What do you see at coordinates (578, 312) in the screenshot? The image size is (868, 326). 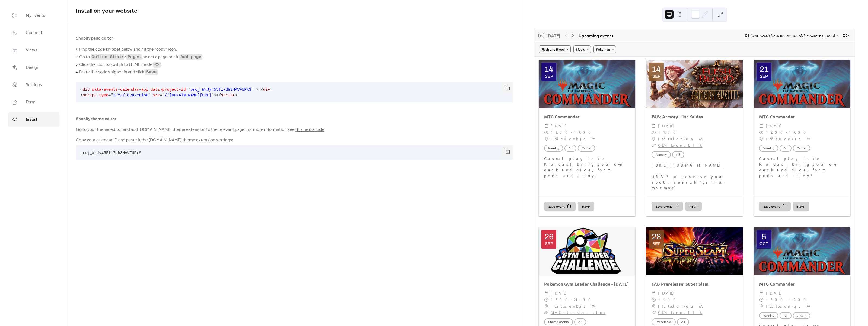 I see `a: MyCalendar link` at bounding box center [578, 312].